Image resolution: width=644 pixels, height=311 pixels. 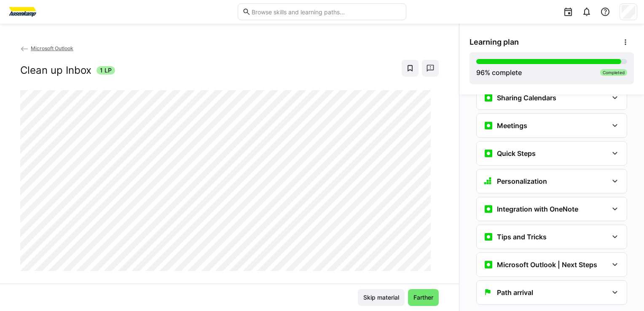 I want to click on h3: Integration with OneNote, so click(x=537, y=209).